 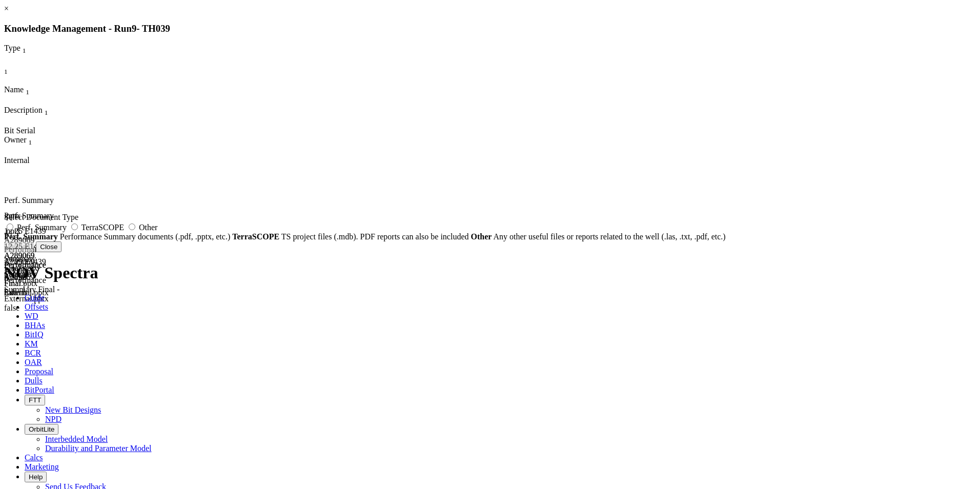 I want to click on div: Description Sort None, so click(x=35, y=111).